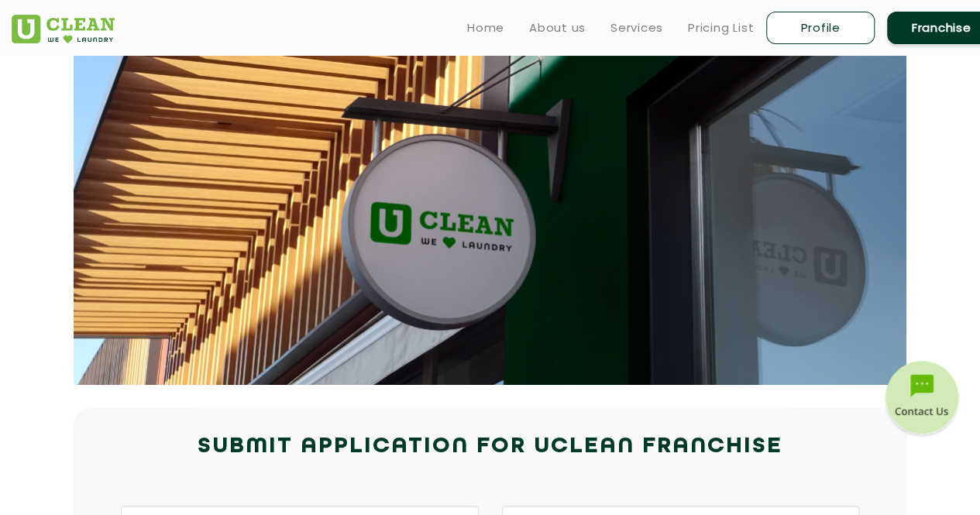 Image resolution: width=980 pixels, height=515 pixels. Describe the element at coordinates (62, 28) in the screenshot. I see `img: UClean Laundry and Dry Cleaning` at that location.